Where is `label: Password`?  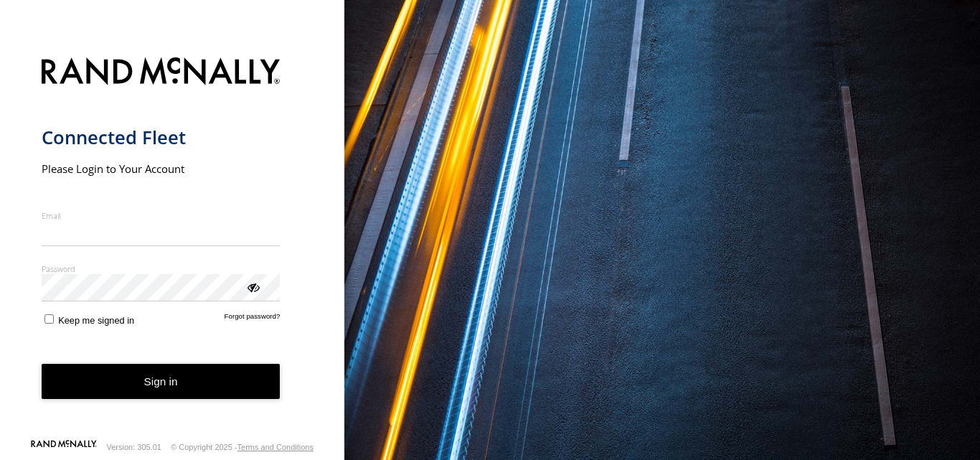
label: Password is located at coordinates (160, 269).